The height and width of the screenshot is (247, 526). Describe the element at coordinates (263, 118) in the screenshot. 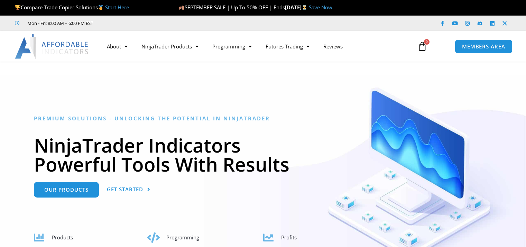

I see `h6: Premium Solutions - Unlocking the Potential in NinjaTrader` at that location.